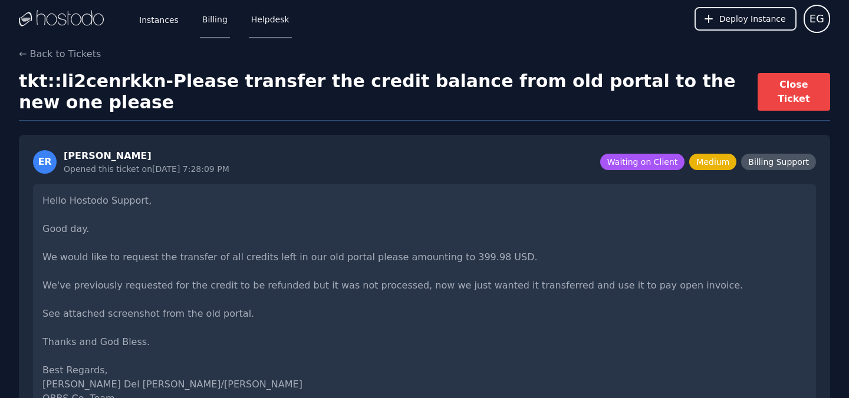  What do you see at coordinates (752, 19) in the screenshot?
I see `span: Deploy Instance` at bounding box center [752, 19].